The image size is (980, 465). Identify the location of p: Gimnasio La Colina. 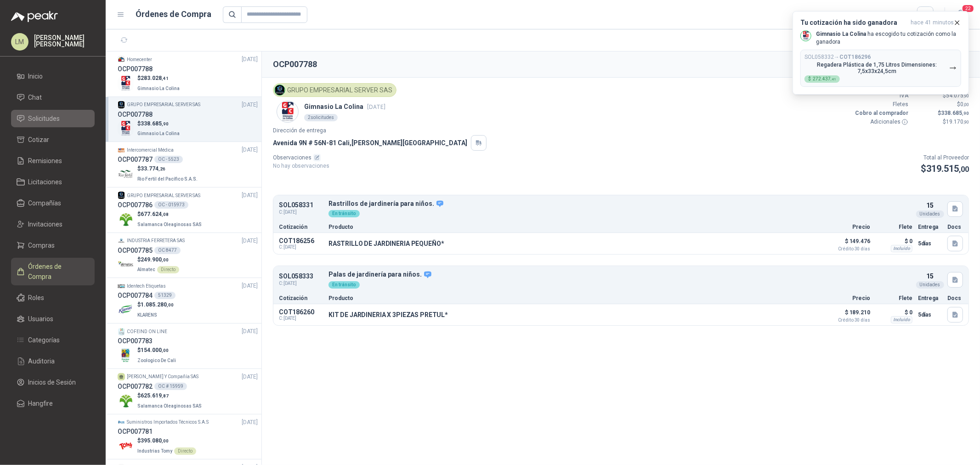
(344, 107).